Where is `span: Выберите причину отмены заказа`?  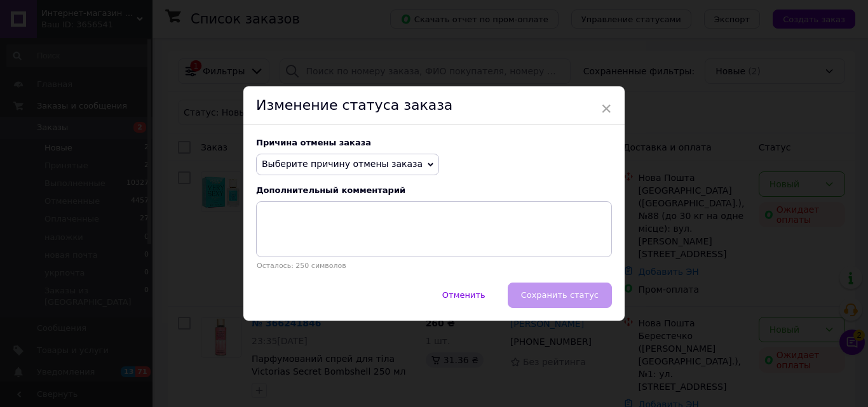 span: Выберите причину отмены заказа is located at coordinates (342, 164).